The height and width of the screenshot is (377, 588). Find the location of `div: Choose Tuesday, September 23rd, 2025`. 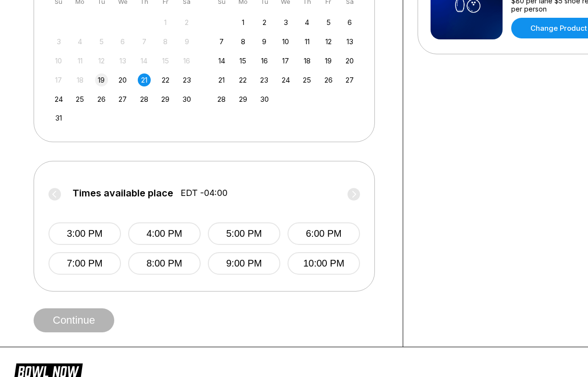

div: Choose Tuesday, September 23rd, 2025 is located at coordinates (264, 79).